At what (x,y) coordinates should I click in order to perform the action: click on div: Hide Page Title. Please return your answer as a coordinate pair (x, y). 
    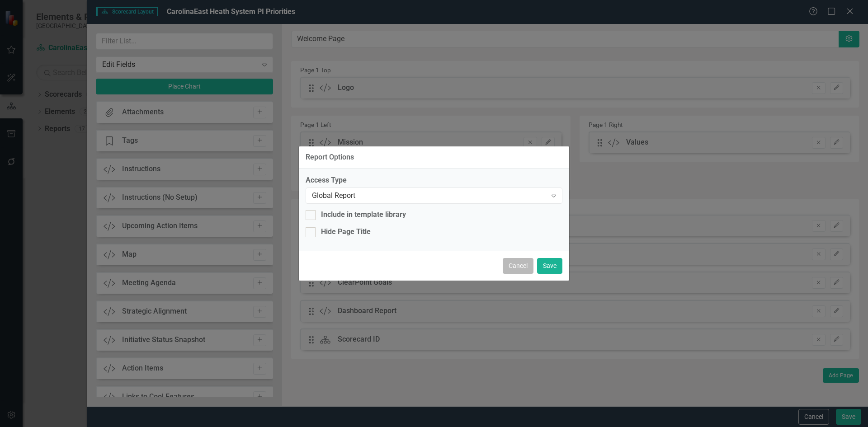
    Looking at the image, I should click on (346, 232).